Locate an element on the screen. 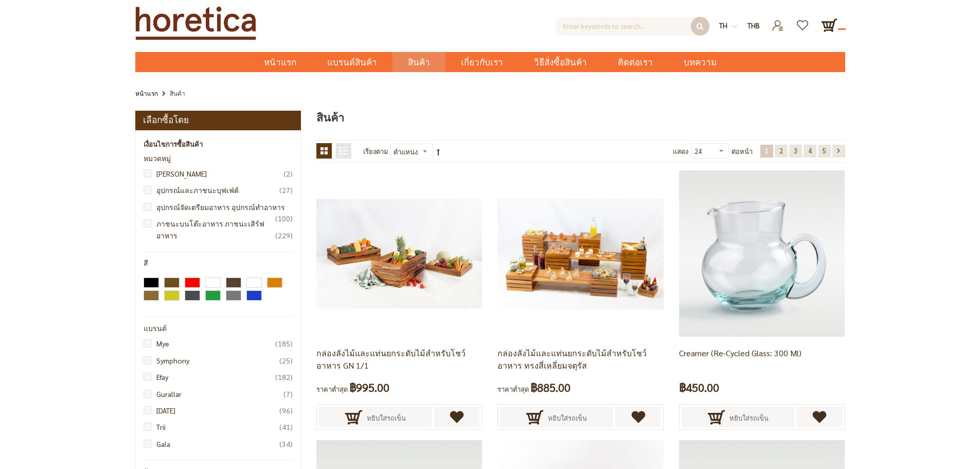  a: Mye185 is located at coordinates (221, 343).